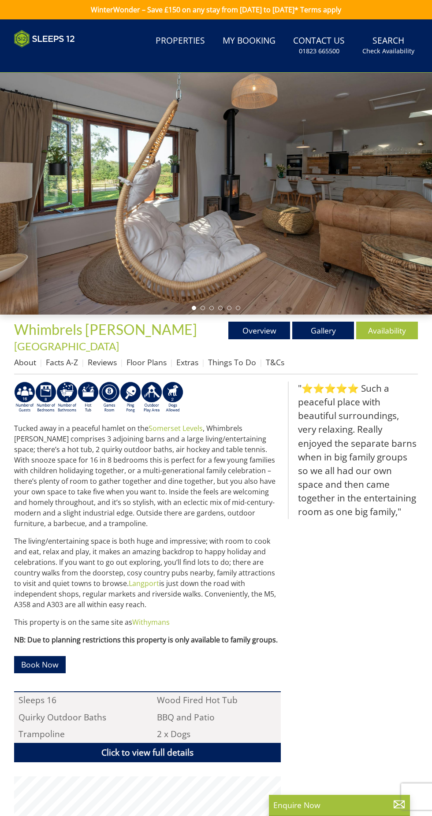 This screenshot has width=432, height=816. I want to click on li: 2 x Dogs, so click(217, 734).